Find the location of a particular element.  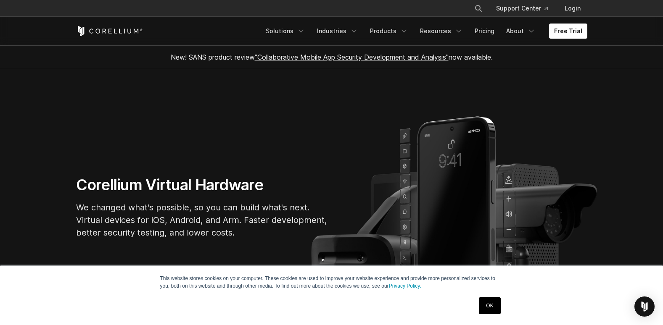

a: Industries is located at coordinates (337, 31).